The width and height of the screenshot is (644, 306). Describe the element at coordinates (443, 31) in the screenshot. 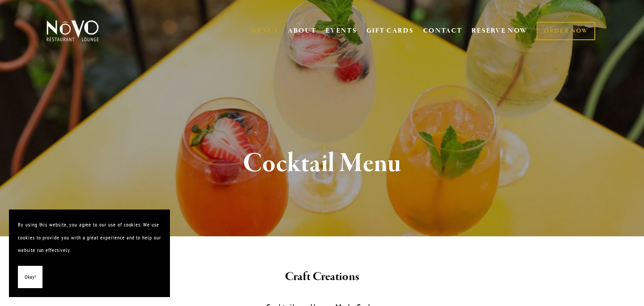

I see `a: CONTACT` at that location.